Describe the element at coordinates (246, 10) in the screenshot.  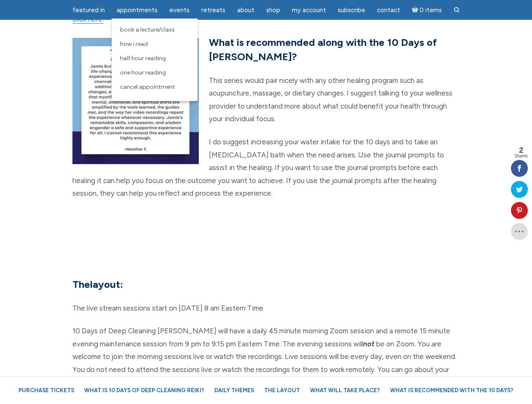
I see `span: About` at that location.